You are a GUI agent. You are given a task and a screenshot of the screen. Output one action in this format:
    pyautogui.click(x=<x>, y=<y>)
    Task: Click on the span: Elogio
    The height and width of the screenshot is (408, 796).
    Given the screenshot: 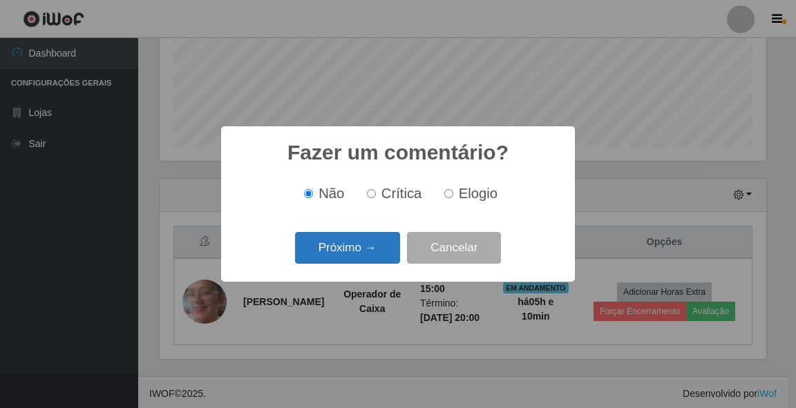 What is the action you would take?
    pyautogui.click(x=478, y=193)
    